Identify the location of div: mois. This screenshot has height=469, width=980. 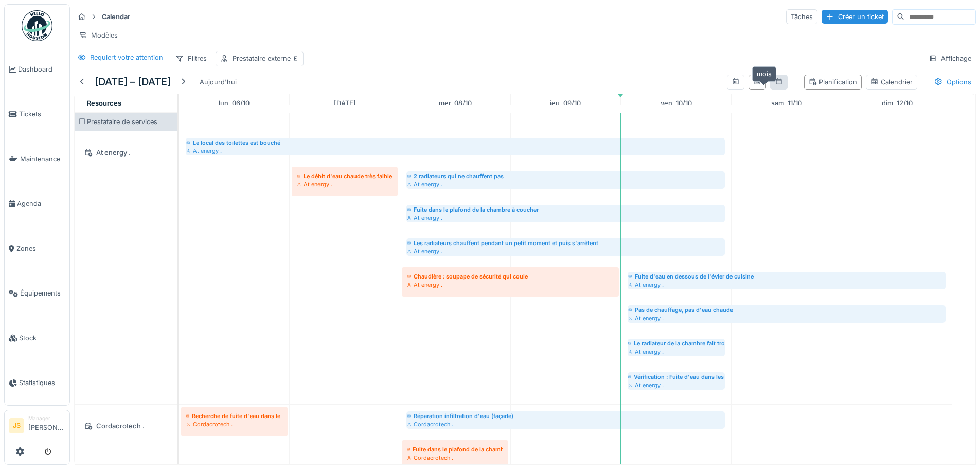
(764, 74).